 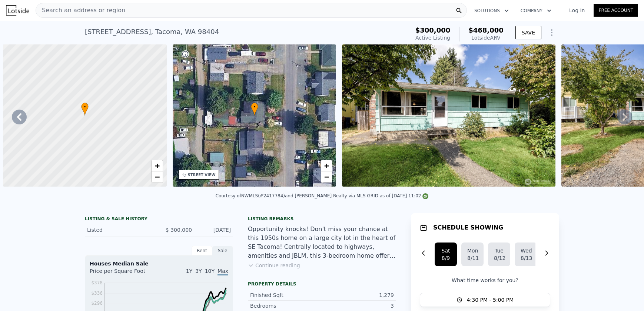 What do you see at coordinates (286, 295) in the screenshot?
I see `div: Finished Sqft` at bounding box center [286, 295].